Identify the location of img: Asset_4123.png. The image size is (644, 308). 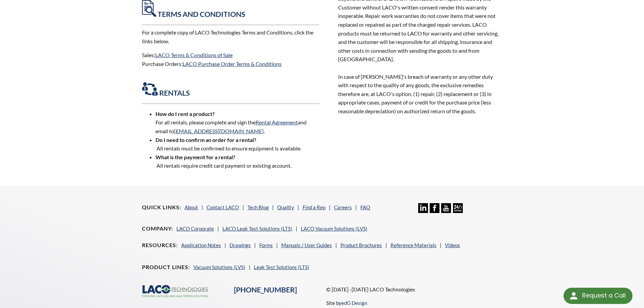
(150, 89).